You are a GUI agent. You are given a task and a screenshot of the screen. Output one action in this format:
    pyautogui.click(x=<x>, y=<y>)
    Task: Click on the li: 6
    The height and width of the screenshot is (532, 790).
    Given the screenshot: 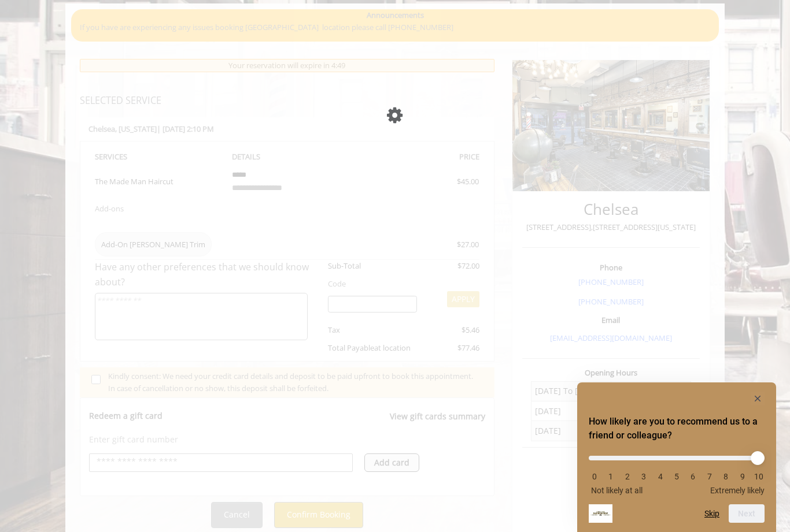 What is the action you would take?
    pyautogui.click(x=693, y=477)
    